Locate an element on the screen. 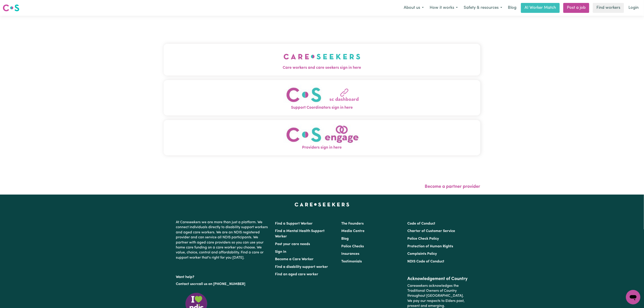 Image resolution: width=644 pixels, height=308 pixels. a: NDIS Code of Conduct is located at coordinates (426, 261).